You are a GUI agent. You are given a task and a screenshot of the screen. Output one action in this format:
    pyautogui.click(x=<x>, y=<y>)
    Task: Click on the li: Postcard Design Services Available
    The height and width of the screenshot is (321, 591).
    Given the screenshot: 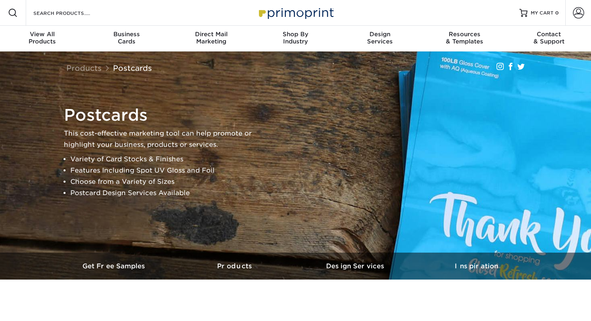 What is the action you would take?
    pyautogui.click(x=168, y=193)
    